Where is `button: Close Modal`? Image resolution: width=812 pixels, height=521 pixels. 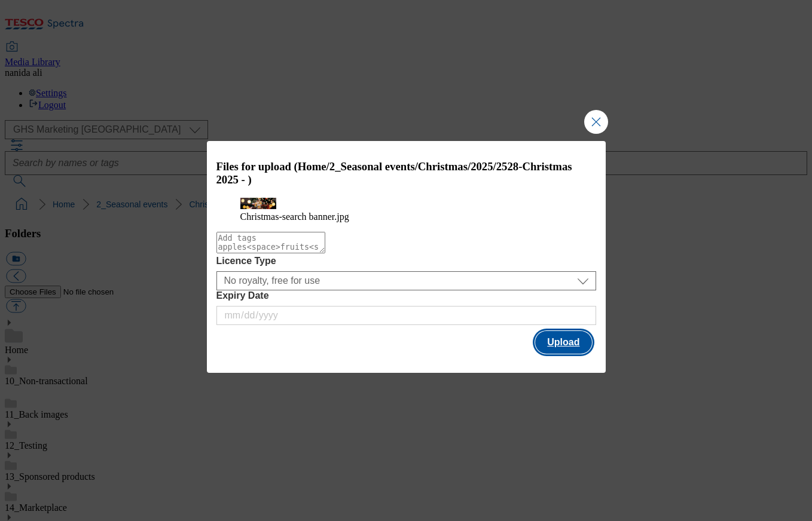
button: Close Modal is located at coordinates (595, 122).